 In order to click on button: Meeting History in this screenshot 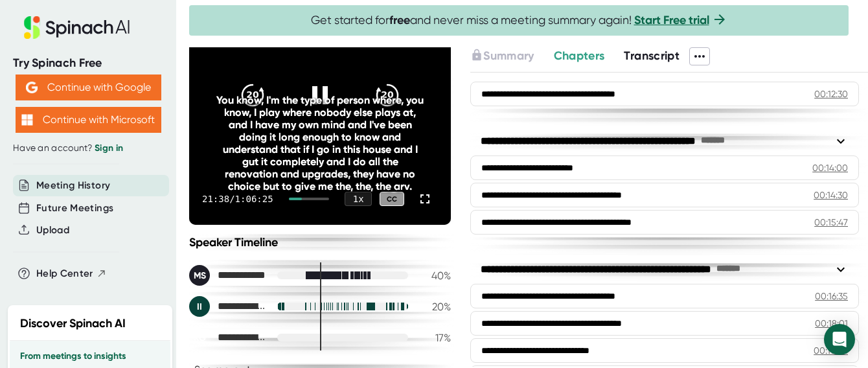, I will do `click(73, 186)`.